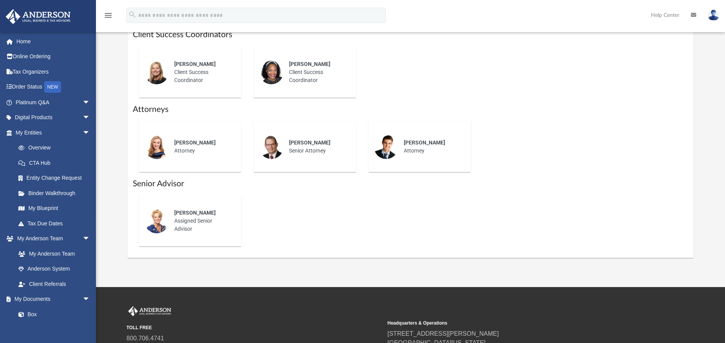 The width and height of the screenshot is (725, 343). Describe the element at coordinates (52, 315) in the screenshot. I see `a: Box` at that location.